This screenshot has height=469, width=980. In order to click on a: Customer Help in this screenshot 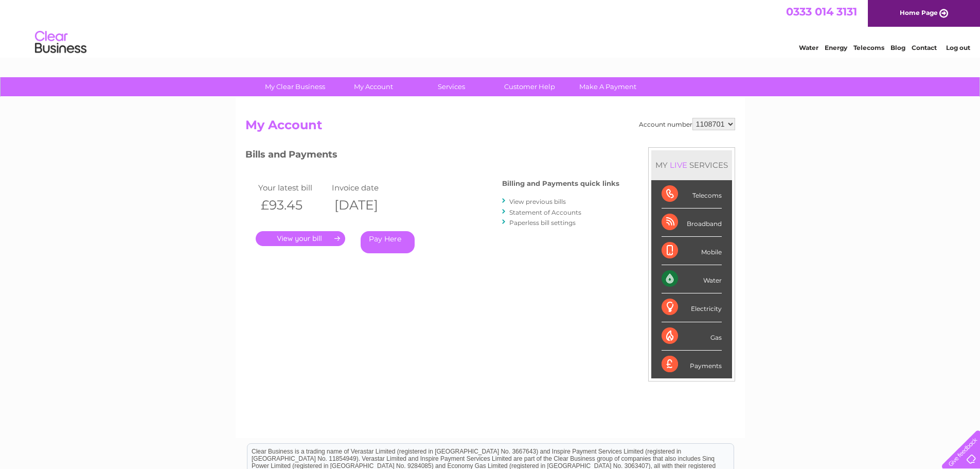, I will do `click(530, 86)`.